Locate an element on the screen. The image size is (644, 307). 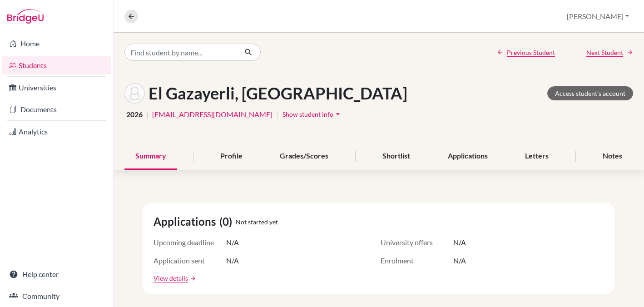
span: University offers is located at coordinates (417, 242).